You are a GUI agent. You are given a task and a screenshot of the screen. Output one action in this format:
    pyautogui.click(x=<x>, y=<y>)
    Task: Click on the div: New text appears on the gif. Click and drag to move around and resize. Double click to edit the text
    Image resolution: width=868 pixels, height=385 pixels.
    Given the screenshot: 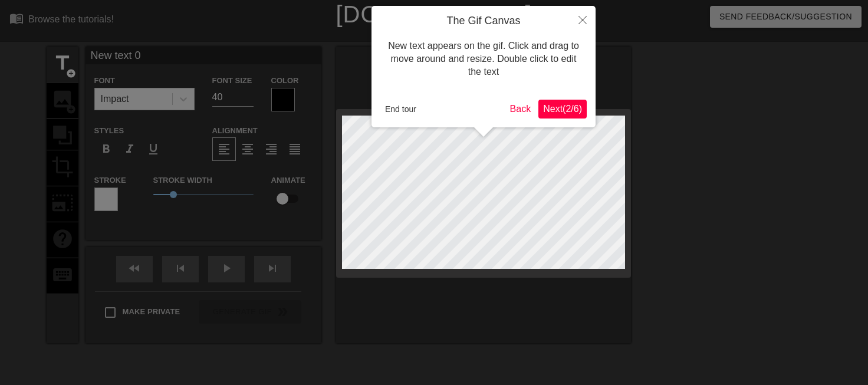 What is the action you would take?
    pyautogui.click(x=483, y=59)
    